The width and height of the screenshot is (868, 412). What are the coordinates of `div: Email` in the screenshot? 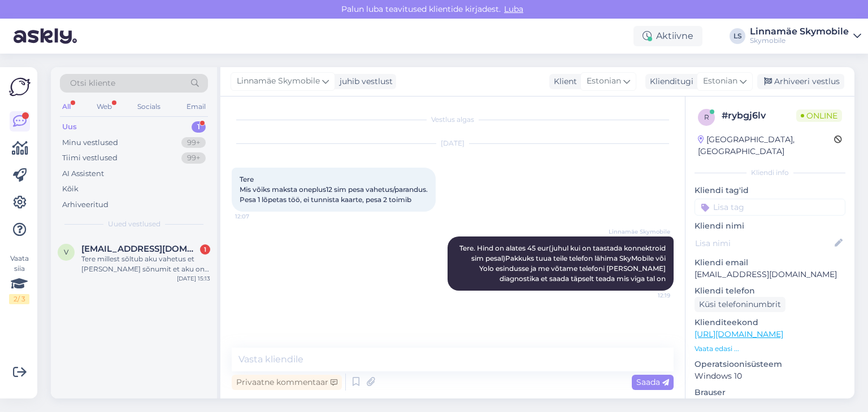 It's located at (196, 107).